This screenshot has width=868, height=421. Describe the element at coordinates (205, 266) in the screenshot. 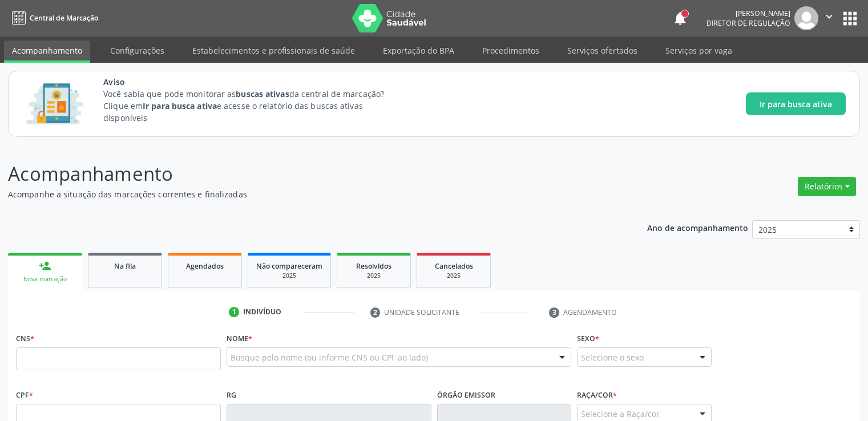

I see `span: Agendados` at that location.